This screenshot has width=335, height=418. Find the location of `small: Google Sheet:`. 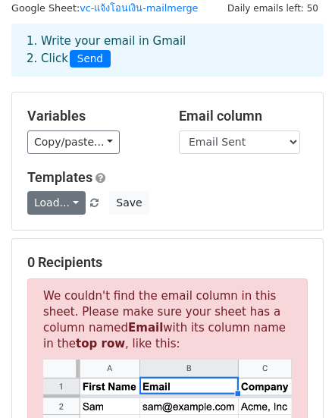

small: Google Sheet: is located at coordinates (105, 8).